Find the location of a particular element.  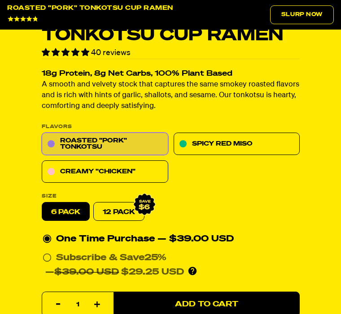

div: Subscribe & Save is located at coordinates (111, 258).